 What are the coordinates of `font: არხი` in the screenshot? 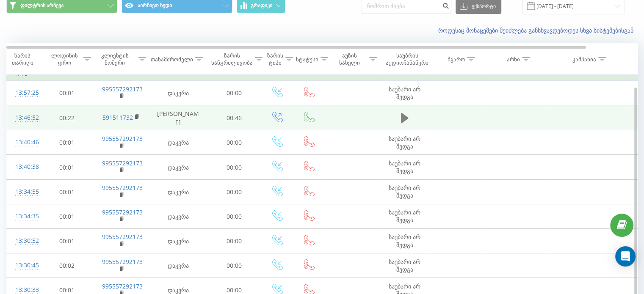 It's located at (513, 59).